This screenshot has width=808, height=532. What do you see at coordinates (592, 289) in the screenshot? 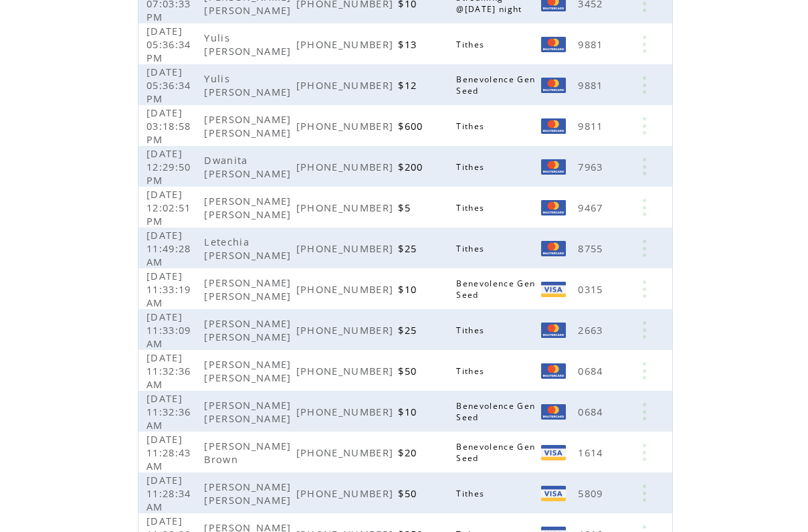
I see `span: 0315` at bounding box center [592, 289].